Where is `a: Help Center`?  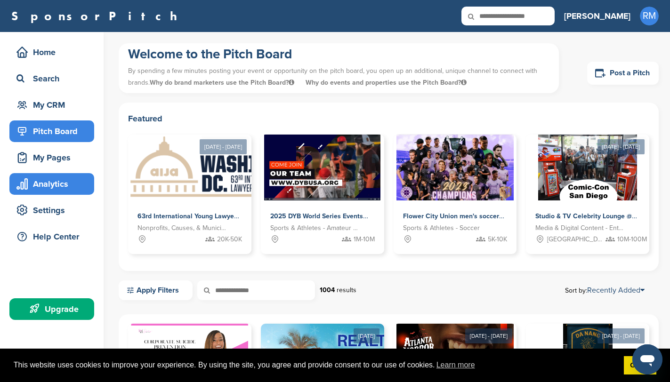 a: Help Center is located at coordinates (52, 237).